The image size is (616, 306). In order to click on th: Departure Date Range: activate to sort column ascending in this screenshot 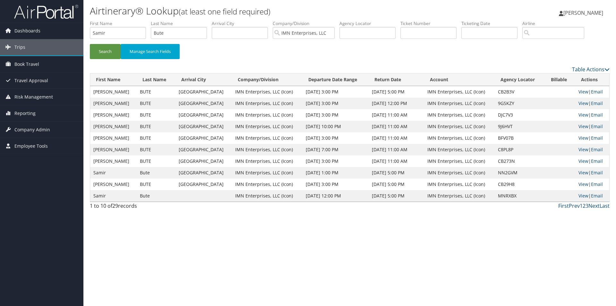, I will do `click(336, 80)`.